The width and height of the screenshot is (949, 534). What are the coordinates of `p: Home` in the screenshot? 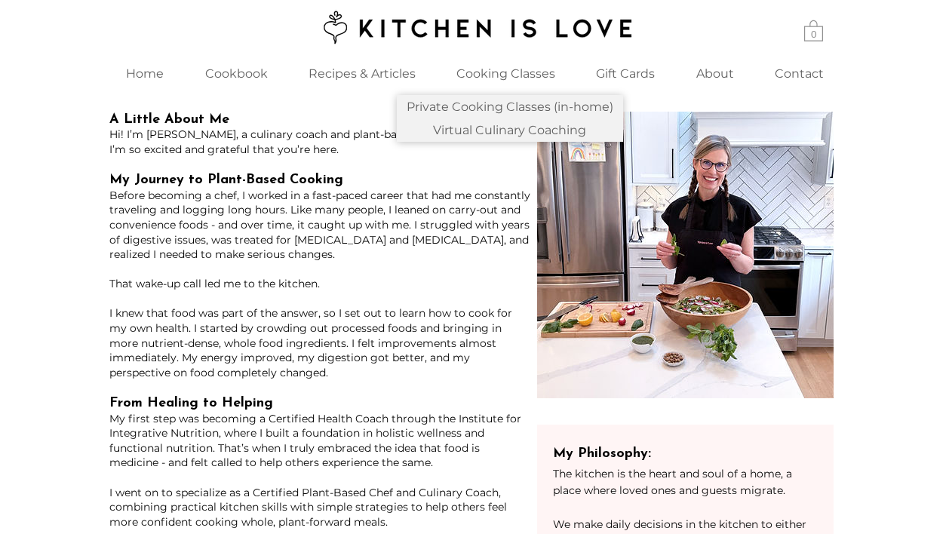 It's located at (145, 73).